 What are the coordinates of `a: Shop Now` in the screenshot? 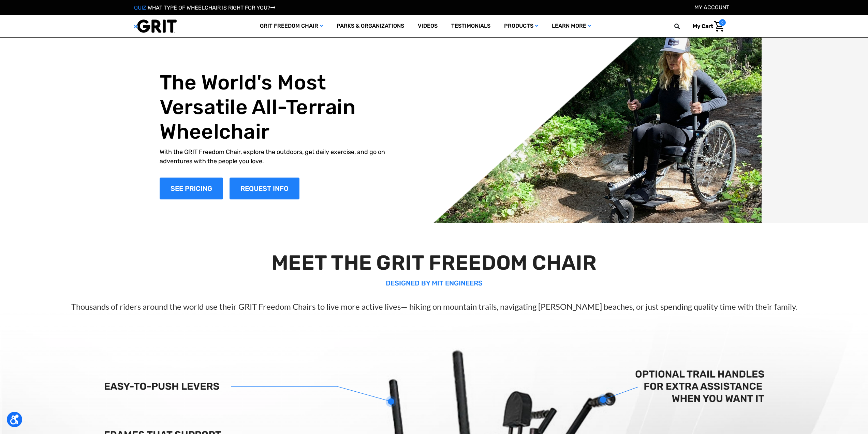 It's located at (191, 188).